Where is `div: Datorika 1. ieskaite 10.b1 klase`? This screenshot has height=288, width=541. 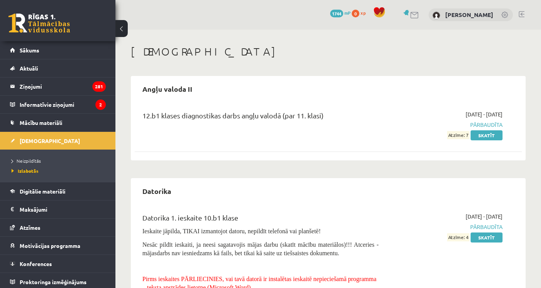 div: Datorika 1. ieskaite 10.b1 klase is located at coordinates (261, 219).